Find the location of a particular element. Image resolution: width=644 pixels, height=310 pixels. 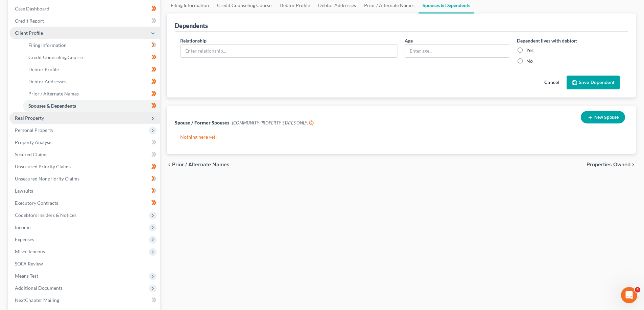

span: Executory Contracts is located at coordinates (36, 203).